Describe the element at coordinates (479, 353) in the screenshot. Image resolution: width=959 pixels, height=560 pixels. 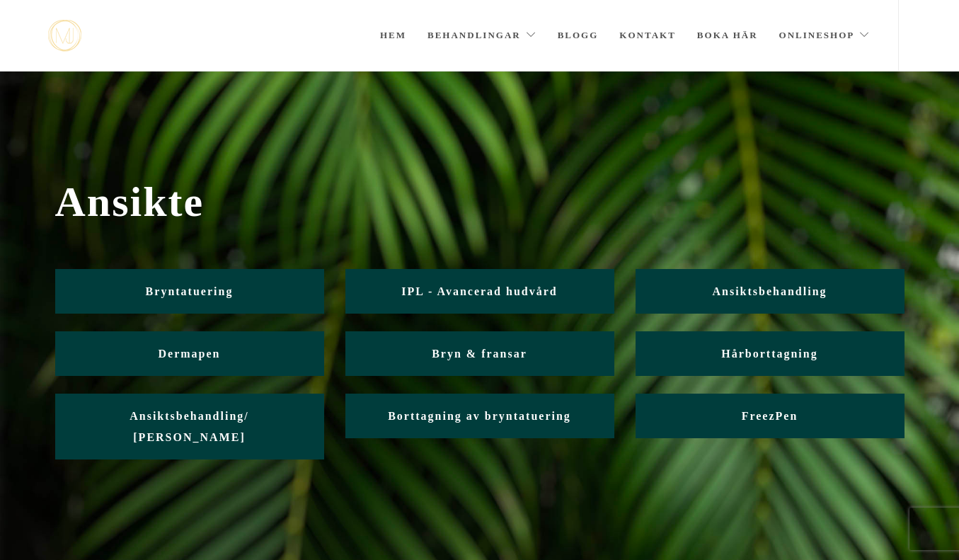
I see `span: Bryn & fransar` at that location.